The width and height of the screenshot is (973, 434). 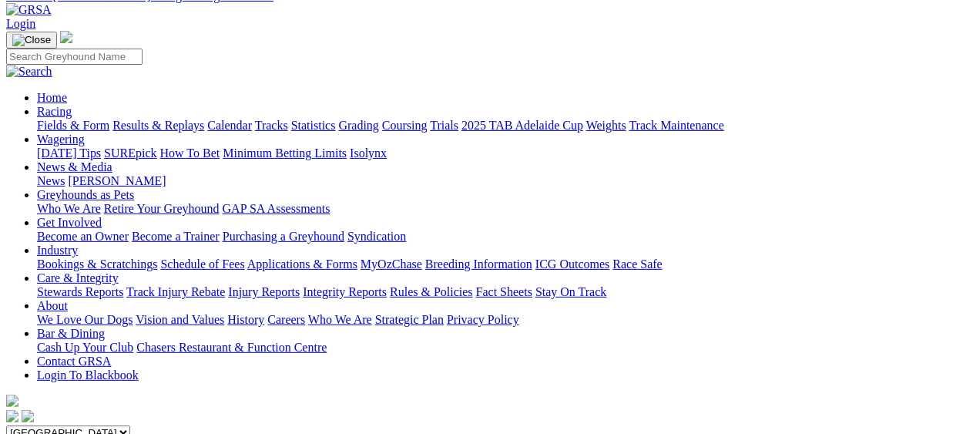 I want to click on div: Industry, so click(x=502, y=264).